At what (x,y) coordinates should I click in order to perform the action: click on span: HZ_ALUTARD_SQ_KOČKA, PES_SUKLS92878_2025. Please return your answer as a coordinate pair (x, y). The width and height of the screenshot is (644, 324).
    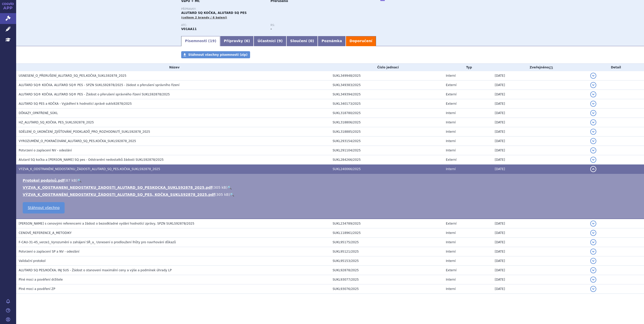
    Looking at the image, I should click on (56, 122).